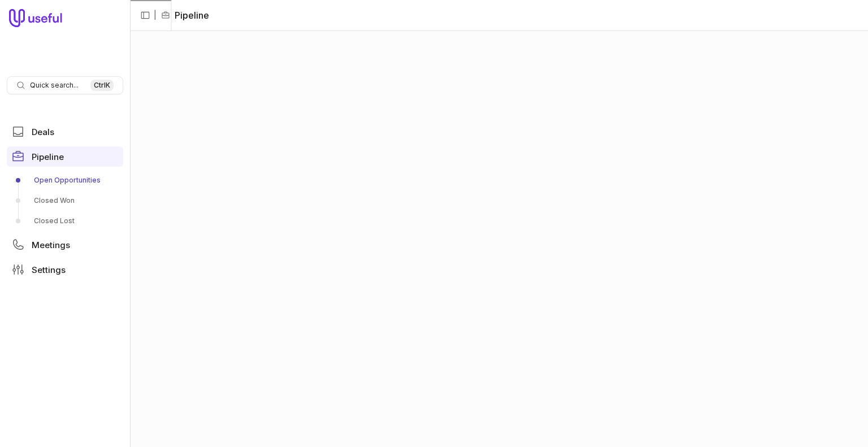 The width and height of the screenshot is (868, 447). Describe the element at coordinates (65, 157) in the screenshot. I see `a: Pipeline` at that location.